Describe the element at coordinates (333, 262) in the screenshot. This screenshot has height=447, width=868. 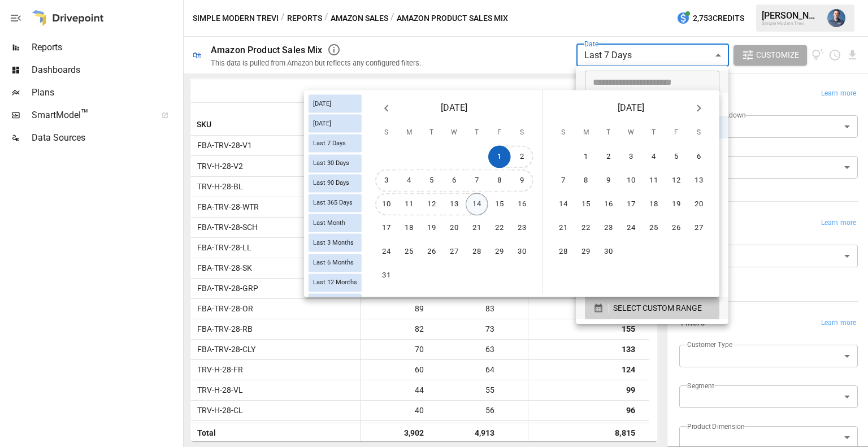
I see `span: Last 6 Months` at that location.